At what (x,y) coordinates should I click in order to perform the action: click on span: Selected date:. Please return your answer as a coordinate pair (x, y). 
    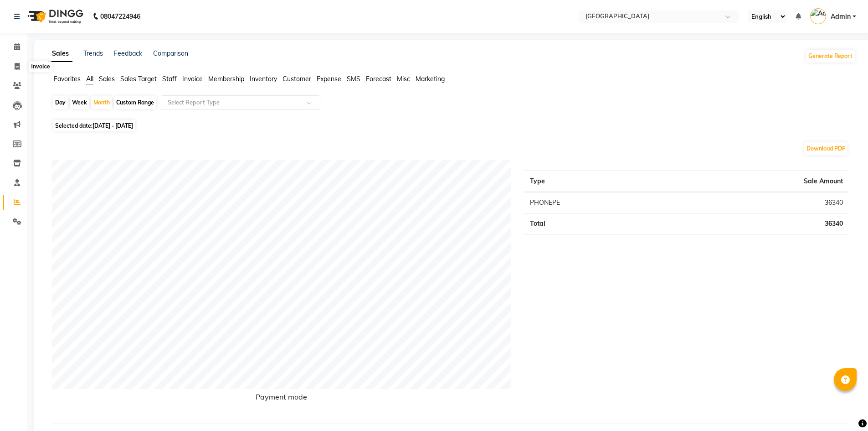
    Looking at the image, I should click on (94, 125).